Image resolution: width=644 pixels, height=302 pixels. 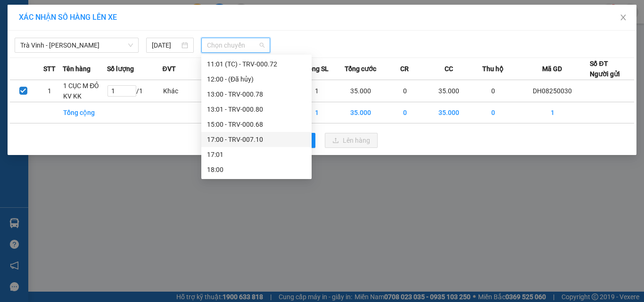 I want to click on div: 11:01 (TC) - TRV-000.72, so click(x=256, y=64).